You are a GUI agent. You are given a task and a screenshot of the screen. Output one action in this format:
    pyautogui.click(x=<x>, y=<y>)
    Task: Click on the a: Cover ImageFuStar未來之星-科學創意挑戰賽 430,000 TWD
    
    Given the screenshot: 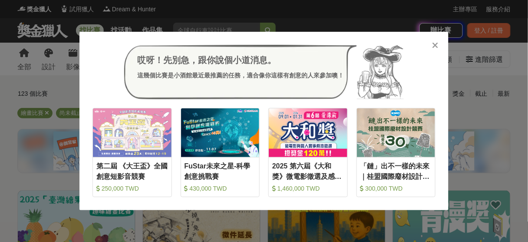 What is the action you would take?
    pyautogui.click(x=220, y=152)
    